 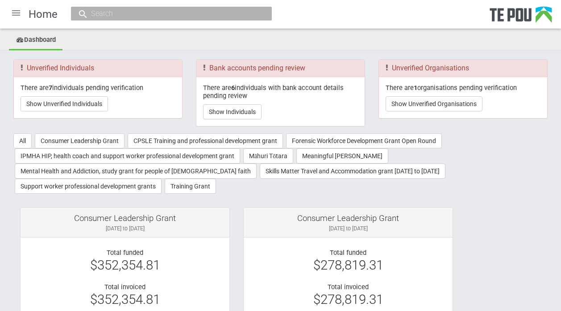 What do you see at coordinates (50, 88) in the screenshot?
I see `b: 7` at bounding box center [50, 88].